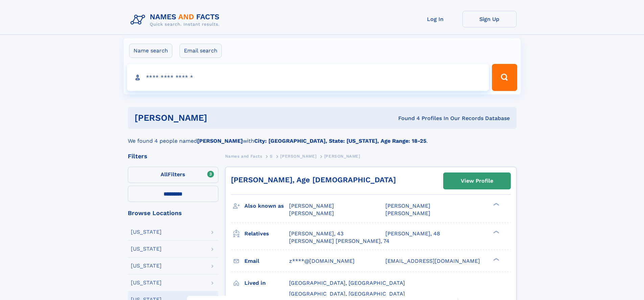 Image resolution: width=644 pixels, height=300 pixels. What do you see at coordinates (406, 118) in the screenshot?
I see `div: Found 4 Profiles In Our Records Database` at bounding box center [406, 118].